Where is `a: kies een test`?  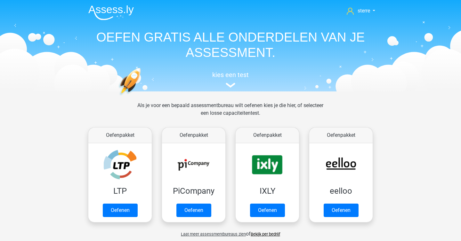 a: kies een test is located at coordinates (230, 79).